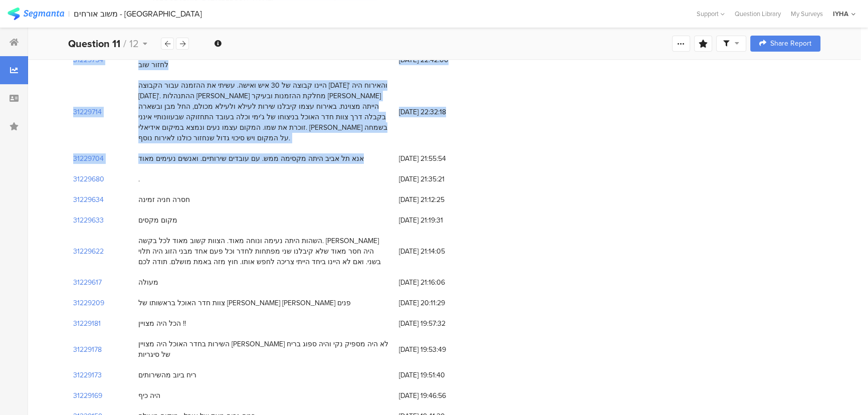  I want to click on section: 31229622, so click(88, 251).